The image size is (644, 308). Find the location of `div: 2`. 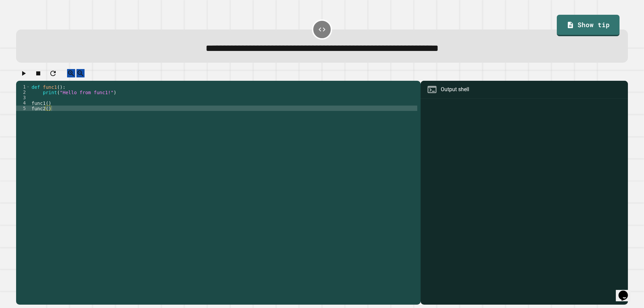

div: 2 is located at coordinates (23, 92).